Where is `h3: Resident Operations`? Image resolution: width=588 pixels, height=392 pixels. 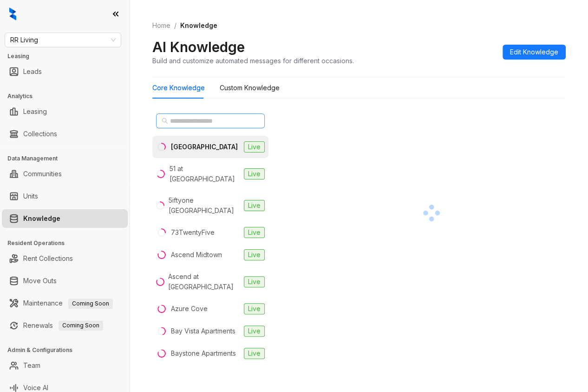
h3: Resident Operations is located at coordinates (69, 243).